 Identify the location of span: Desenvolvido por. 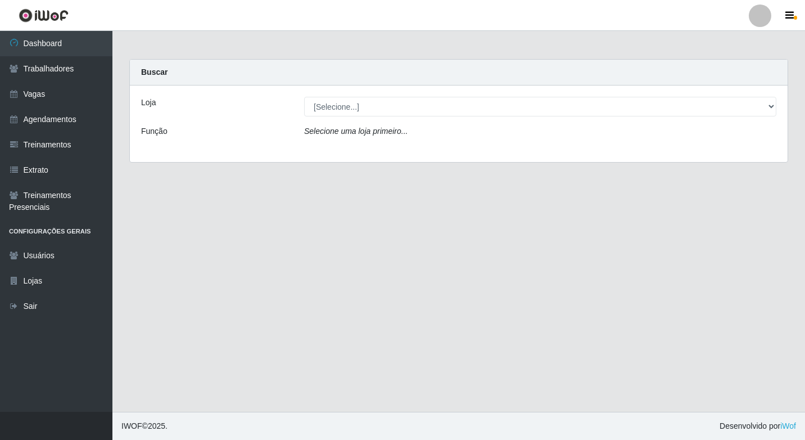
(758, 426).